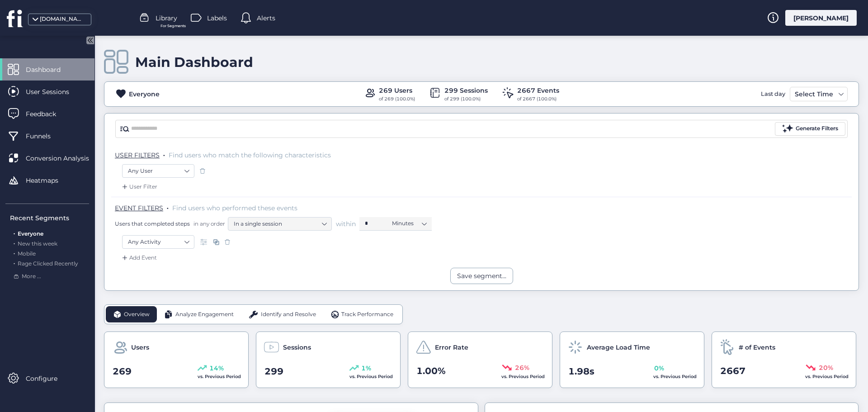 This screenshot has width=868, height=412. What do you see at coordinates (249, 155) in the screenshot?
I see `span: Find users who match the following characteristics` at bounding box center [249, 155].